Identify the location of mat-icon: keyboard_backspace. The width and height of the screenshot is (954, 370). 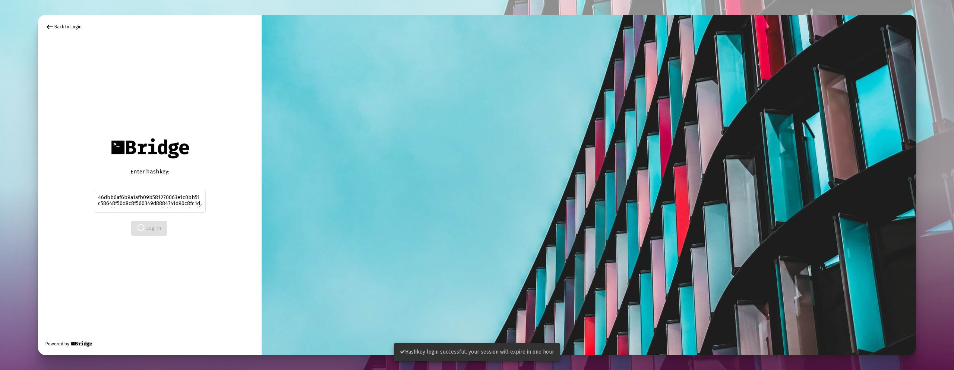
(50, 27).